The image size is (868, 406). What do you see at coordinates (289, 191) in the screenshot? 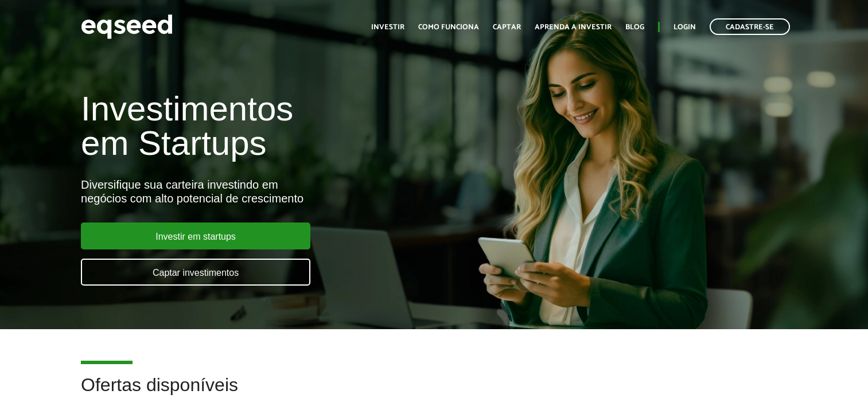
I see `div: Diversifique sua carteira investindo em negócios com alto potencial de crescimento` at bounding box center [289, 191].